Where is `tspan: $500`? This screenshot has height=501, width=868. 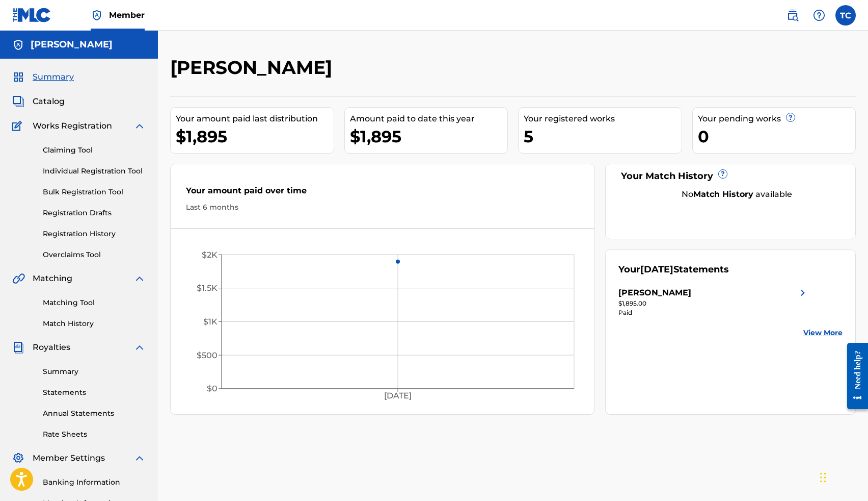 tspan: $500 is located at coordinates (207, 355).